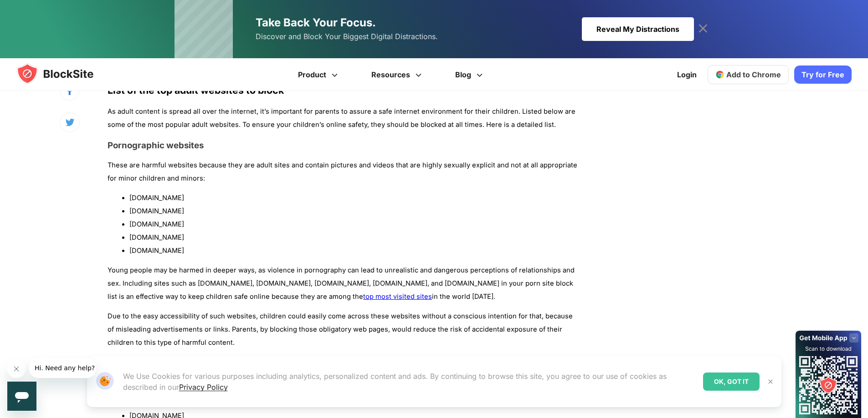 The image size is (868, 418). Describe the element at coordinates (823, 75) in the screenshot. I see `a: Try for Free` at that location.